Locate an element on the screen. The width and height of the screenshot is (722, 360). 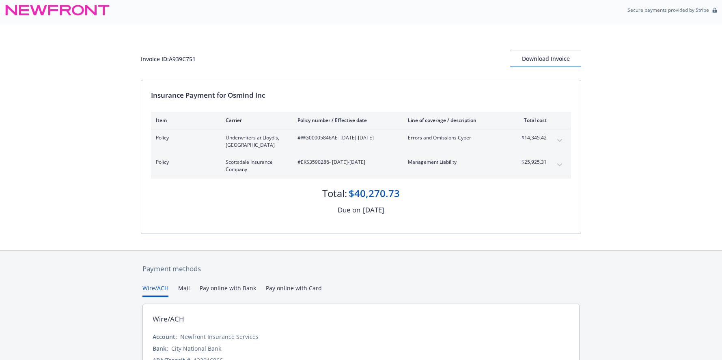
div: Newfront Insurance Services is located at coordinates (219, 337).